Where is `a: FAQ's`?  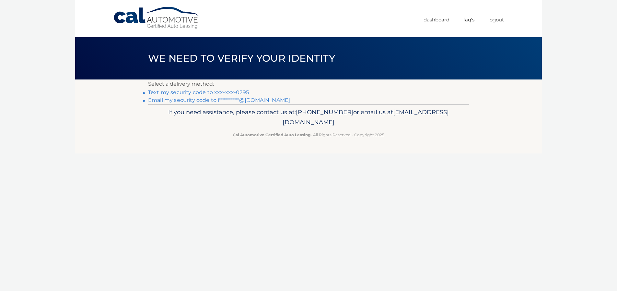
a: FAQ's is located at coordinates (469, 19).